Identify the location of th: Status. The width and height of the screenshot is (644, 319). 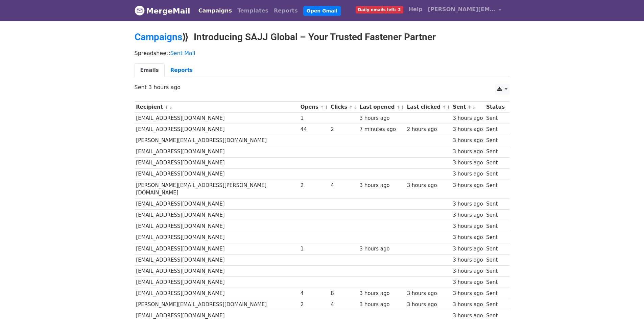
(495, 107).